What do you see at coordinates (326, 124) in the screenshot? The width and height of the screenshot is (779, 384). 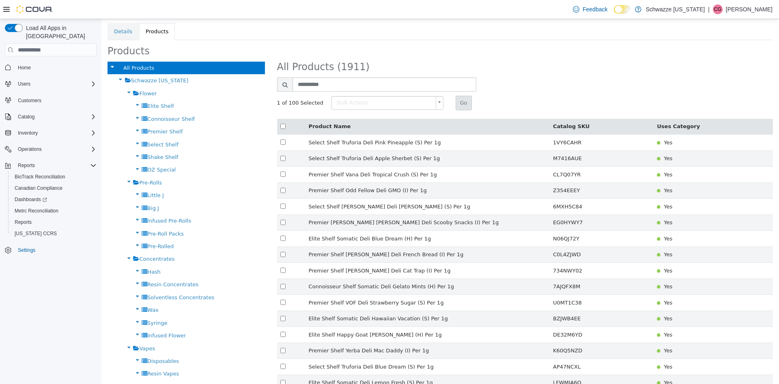 I see `td: Select Shelf Truforia Deli Pink Pineapple (S) Per 1g` at bounding box center [326, 124].